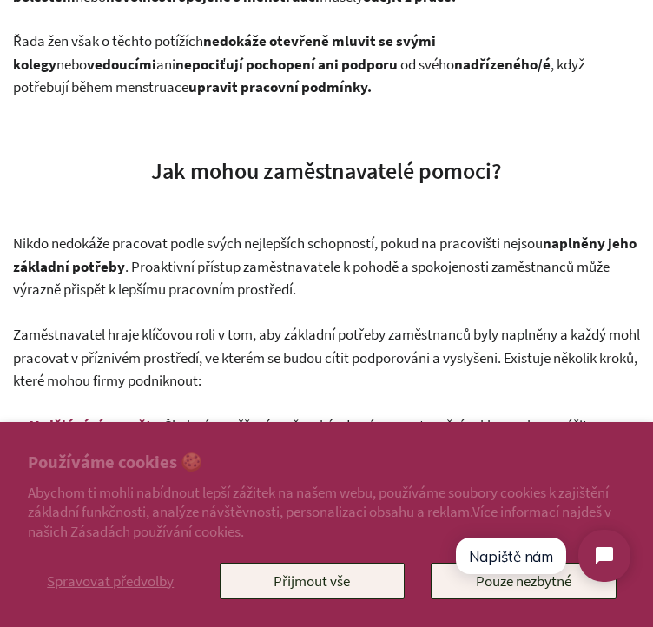  I want to click on span: Napiště nám, so click(71, 41).